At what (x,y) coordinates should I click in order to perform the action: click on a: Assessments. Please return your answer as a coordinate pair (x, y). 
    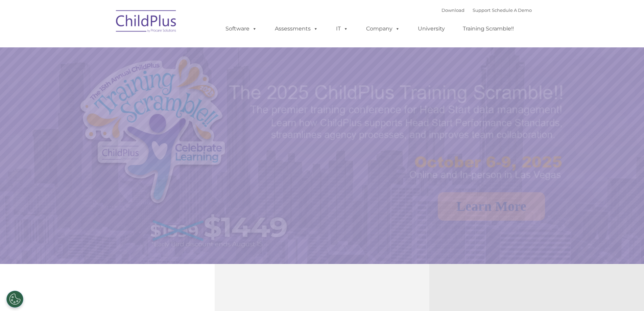
    Looking at the image, I should click on (296, 29).